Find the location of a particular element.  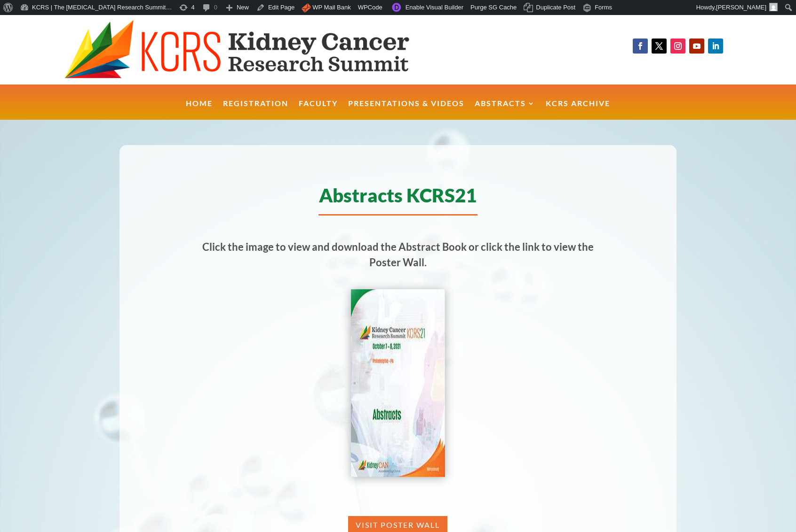

a: Presentations & Videos is located at coordinates (406, 110).